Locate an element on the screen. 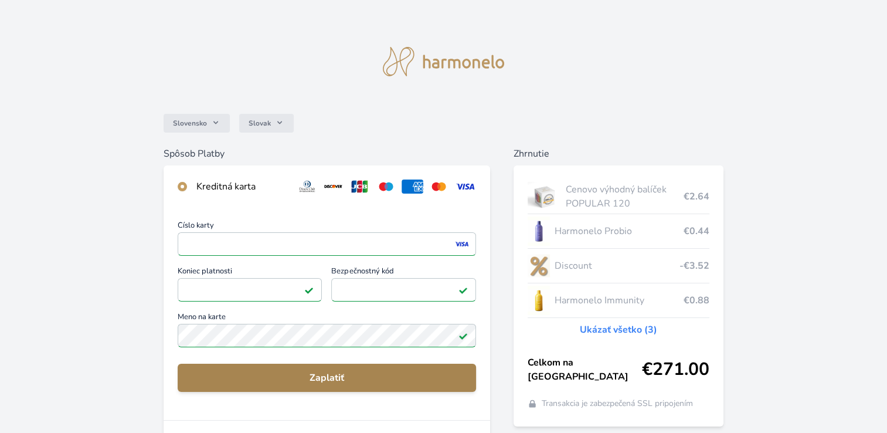 This screenshot has width=887, height=433. span: Zaplatiť is located at coordinates (326, 377).